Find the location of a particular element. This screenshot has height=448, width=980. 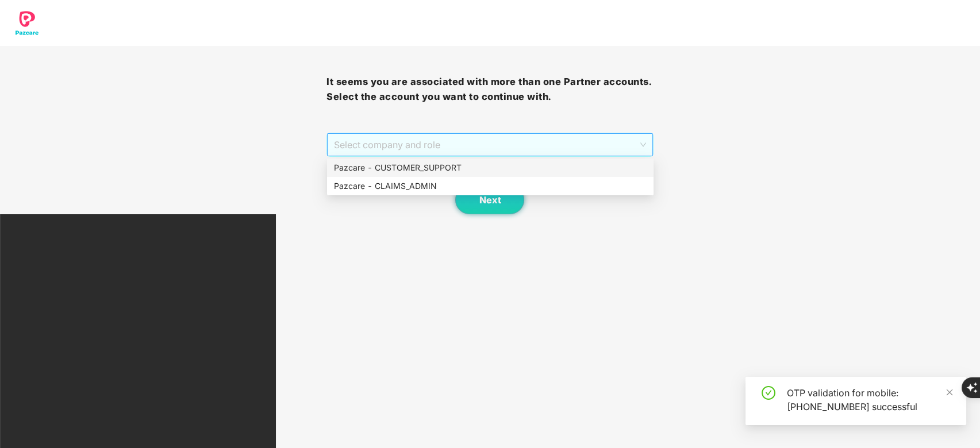

button: Next is located at coordinates (490, 200).